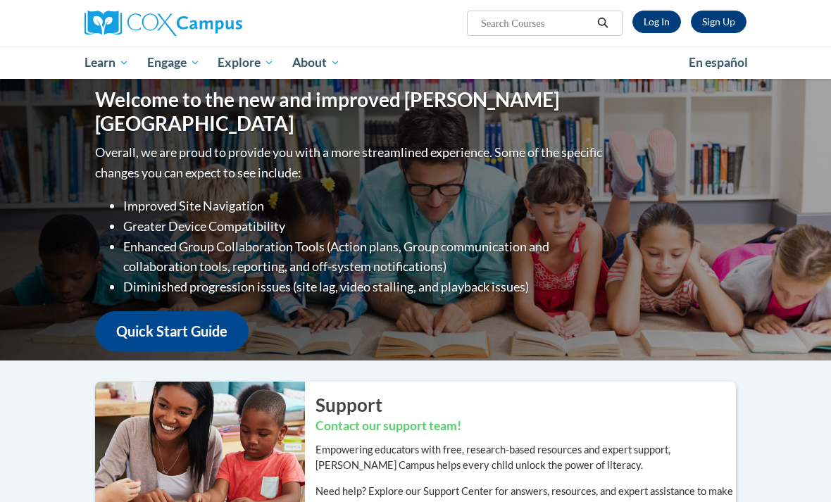 The height and width of the screenshot is (502, 831). I want to click on span: En español, so click(718, 62).